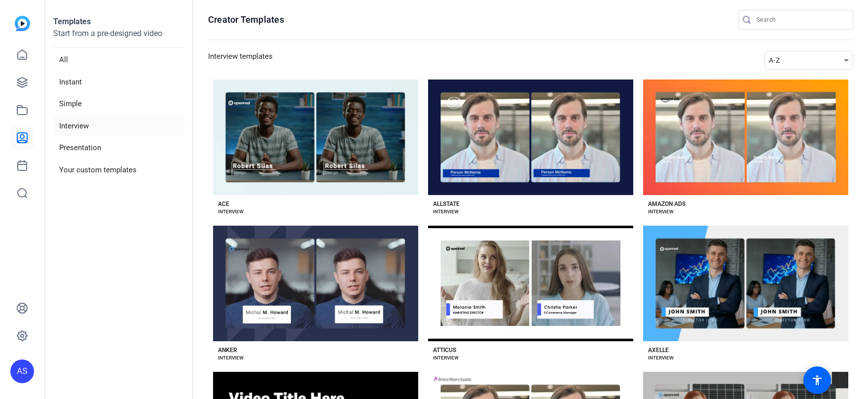  What do you see at coordinates (119, 126) in the screenshot?
I see `li: Interview` at bounding box center [119, 126].